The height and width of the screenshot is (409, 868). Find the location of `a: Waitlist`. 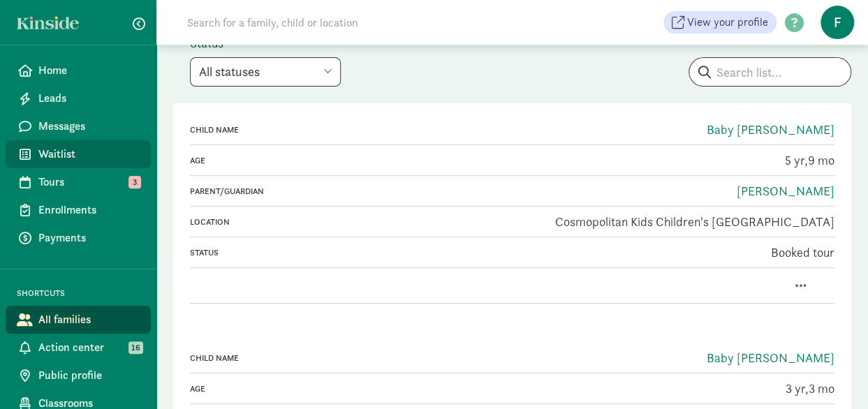

a: Waitlist is located at coordinates (78, 154).